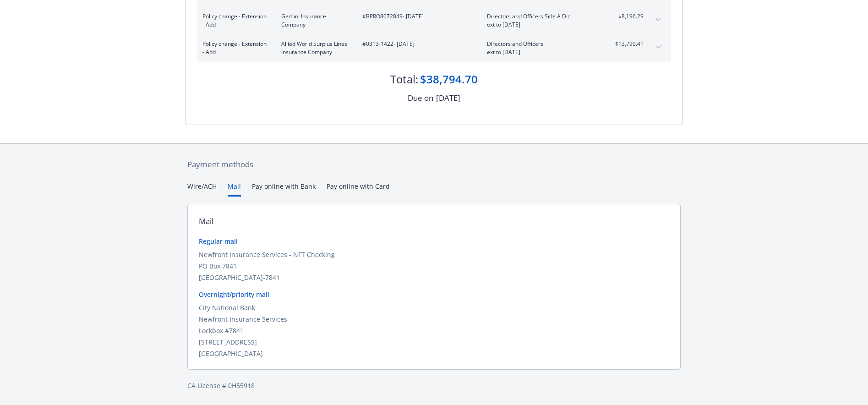 The width and height of the screenshot is (868, 405). What do you see at coordinates (202, 189) in the screenshot?
I see `button: Wire/ACH` at bounding box center [202, 189].